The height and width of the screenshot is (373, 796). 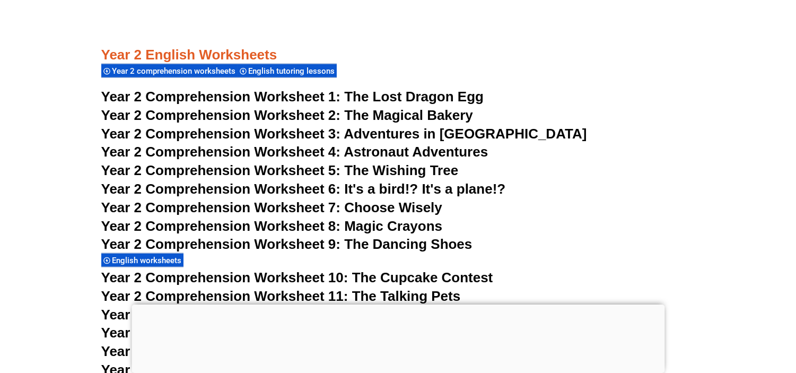 I want to click on span: English worksheets, so click(x=148, y=260).